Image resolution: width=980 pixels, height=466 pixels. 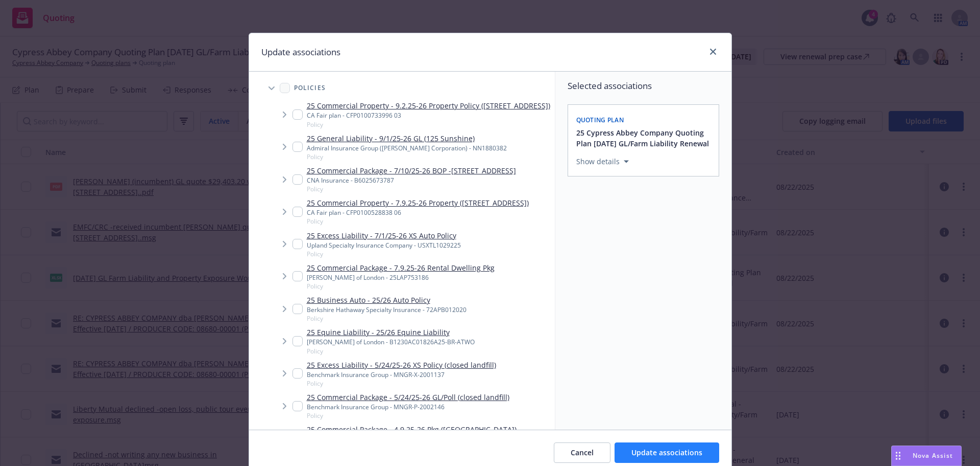 What do you see at coordinates (401, 267) in the screenshot?
I see `a: 25 Commercial Package - 7.9.25-26 Rental Dwelling Pkg` at bounding box center [401, 267].